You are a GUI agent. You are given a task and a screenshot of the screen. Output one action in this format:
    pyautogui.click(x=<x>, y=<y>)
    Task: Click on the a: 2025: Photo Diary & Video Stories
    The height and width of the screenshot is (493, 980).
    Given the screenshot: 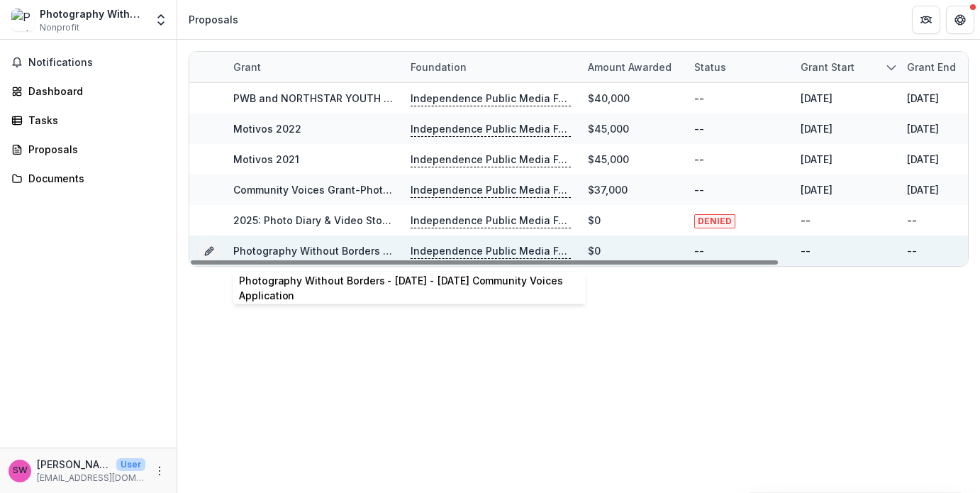 What is the action you would take?
    pyautogui.click(x=317, y=220)
    